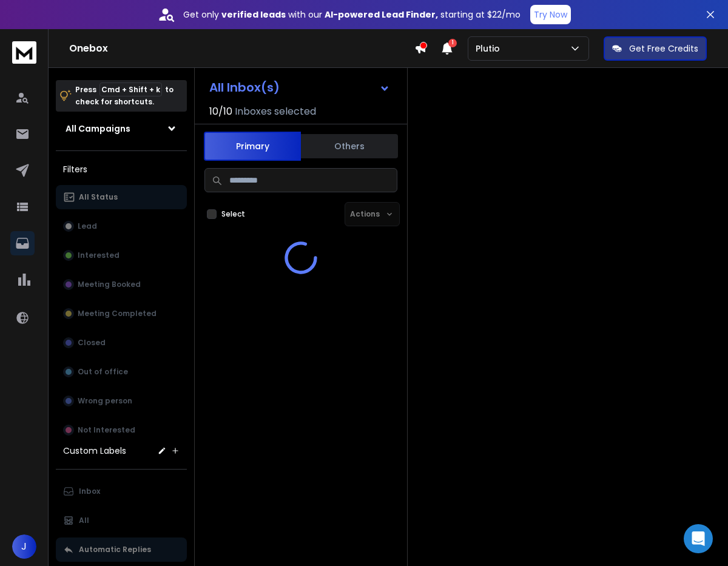  Describe the element at coordinates (98, 128) in the screenshot. I see `h1: All Campaigns` at that location.